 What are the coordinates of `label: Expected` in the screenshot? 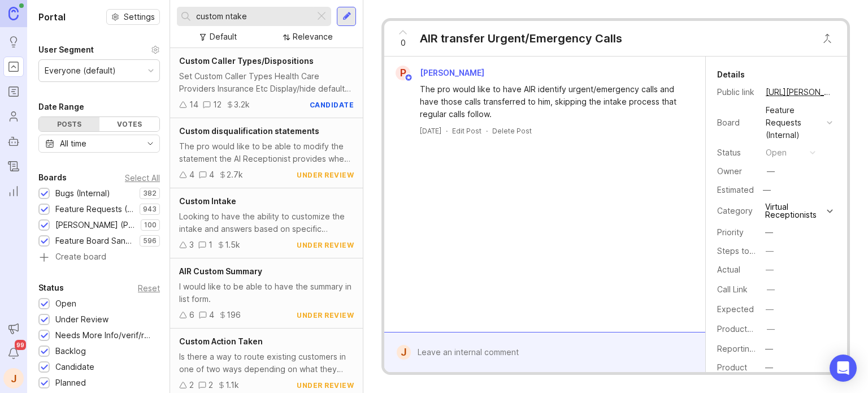 It's located at (735, 309).